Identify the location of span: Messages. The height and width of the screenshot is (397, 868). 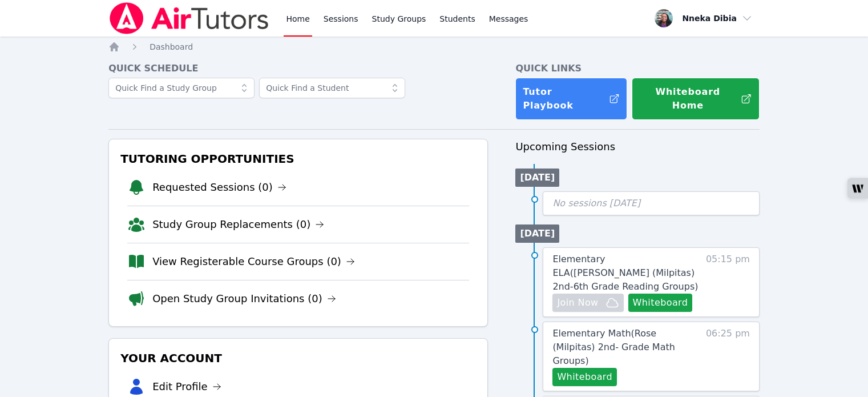
(508, 19).